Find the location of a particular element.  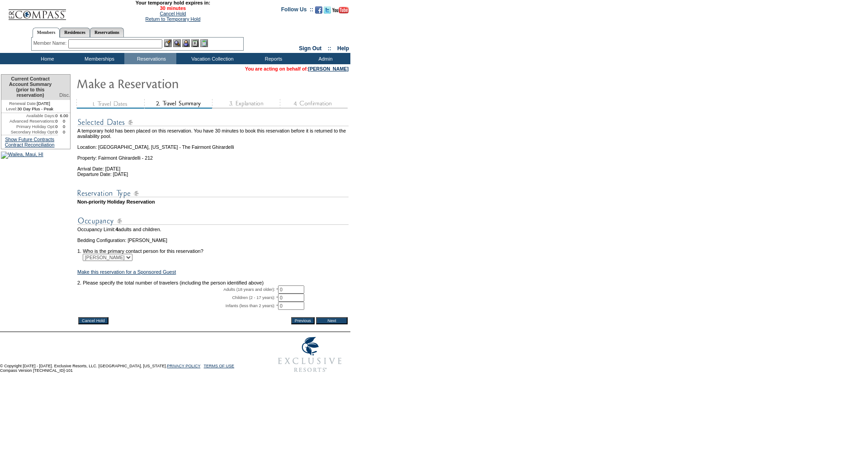

img: View is located at coordinates (177, 43).